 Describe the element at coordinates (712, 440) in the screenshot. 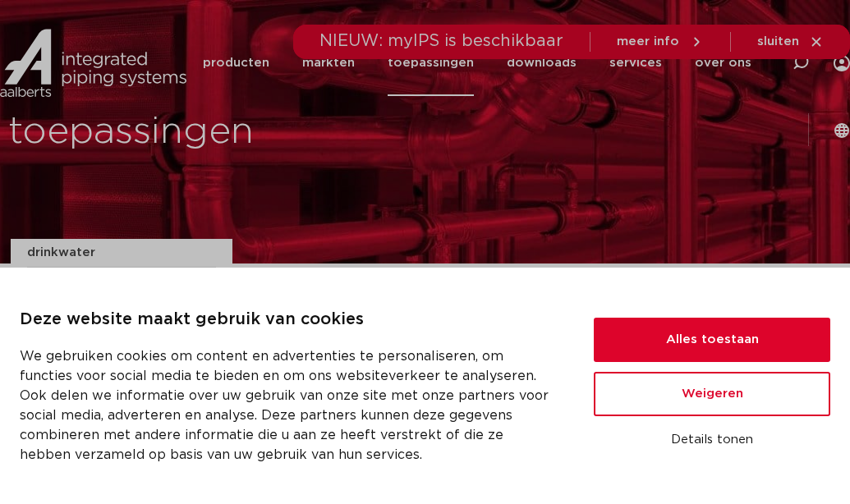

I see `button: Details tonen` at that location.